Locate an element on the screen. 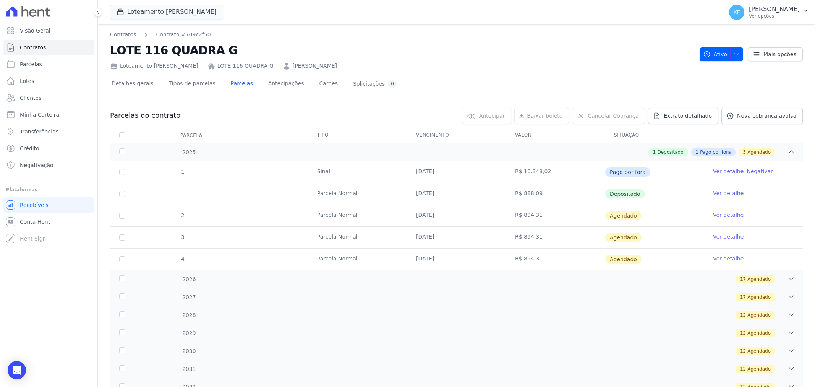 The image size is (815, 387). span: 2027 is located at coordinates (189, 297).